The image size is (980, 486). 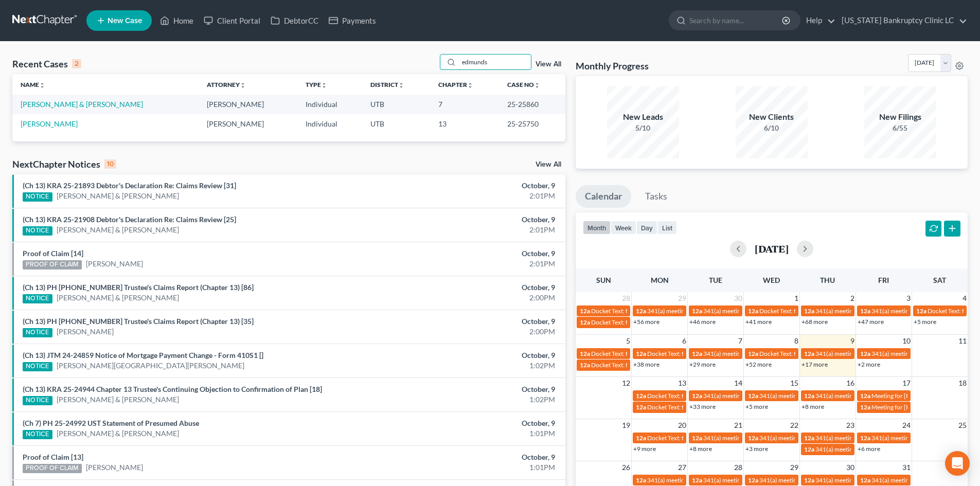 I want to click on span: 17, so click(x=907, y=383).